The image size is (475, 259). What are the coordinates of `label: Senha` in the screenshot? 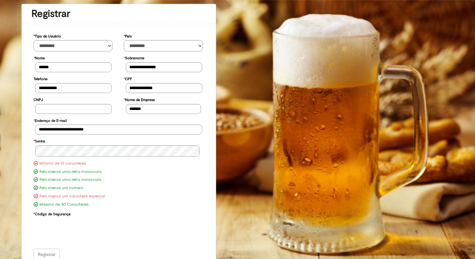 It's located at (39, 141).